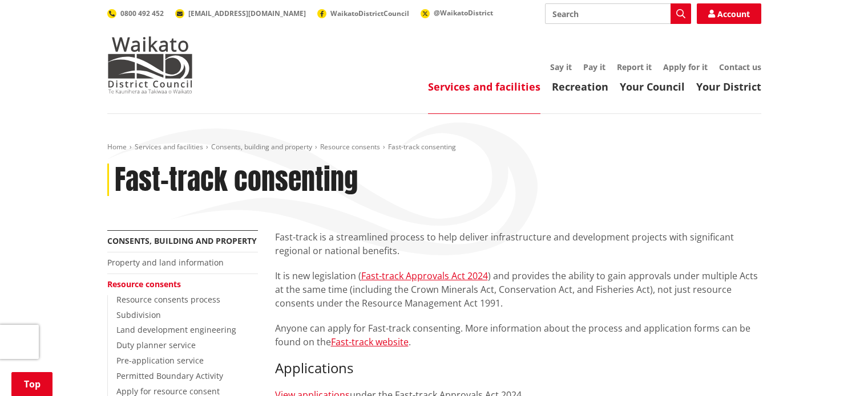 The width and height of the screenshot is (868, 396). I want to click on input: Search input, so click(618, 14).